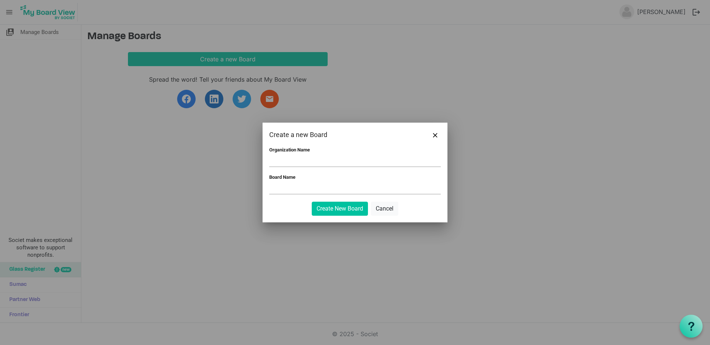  I want to click on label: Board Name, so click(282, 177).